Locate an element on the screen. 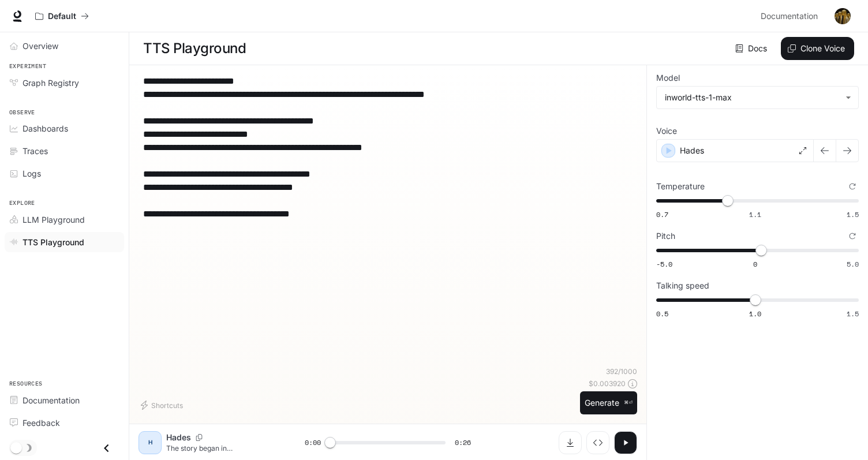  button: Clone Voice is located at coordinates (817, 48).